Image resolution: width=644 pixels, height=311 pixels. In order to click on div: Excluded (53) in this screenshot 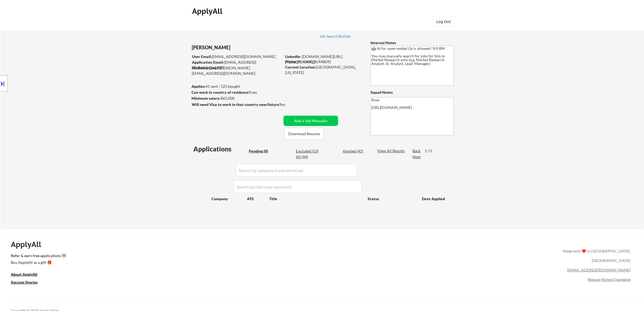, I will do `click(310, 151)`.